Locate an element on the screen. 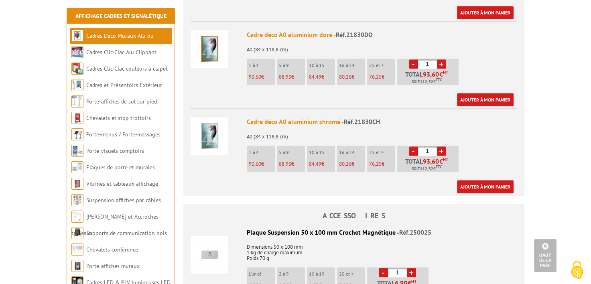 The width and height of the screenshot is (591, 284). a: Cadres et Présentoirs Extérieur is located at coordinates (124, 85).